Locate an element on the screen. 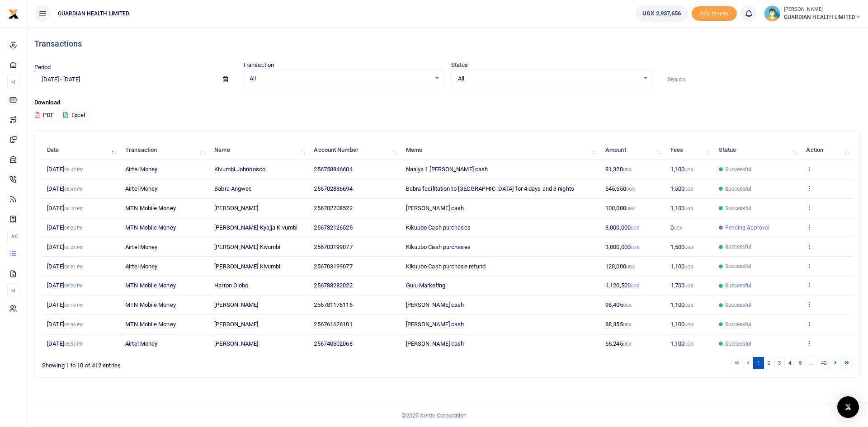 This screenshot has width=868, height=427. div: Open Intercom Messenger is located at coordinates (849, 407).